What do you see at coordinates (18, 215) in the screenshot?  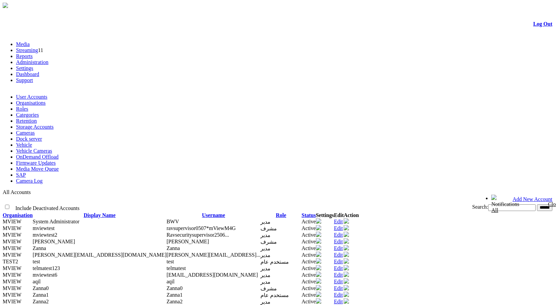 I see `a: Organisation` at bounding box center [18, 215].